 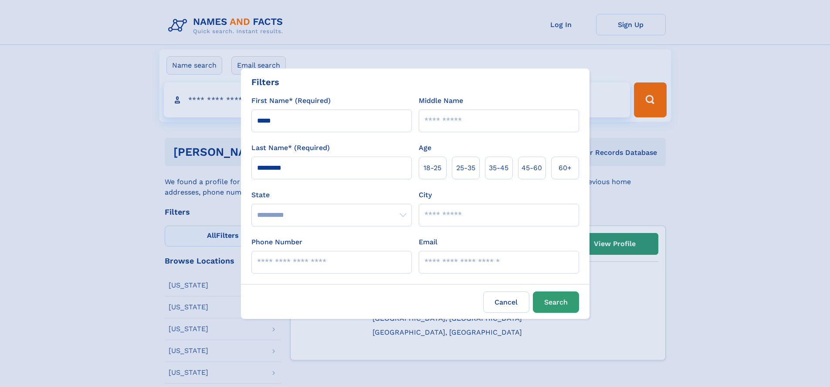 What do you see at coordinates (425, 195) in the screenshot?
I see `label: City` at bounding box center [425, 195].